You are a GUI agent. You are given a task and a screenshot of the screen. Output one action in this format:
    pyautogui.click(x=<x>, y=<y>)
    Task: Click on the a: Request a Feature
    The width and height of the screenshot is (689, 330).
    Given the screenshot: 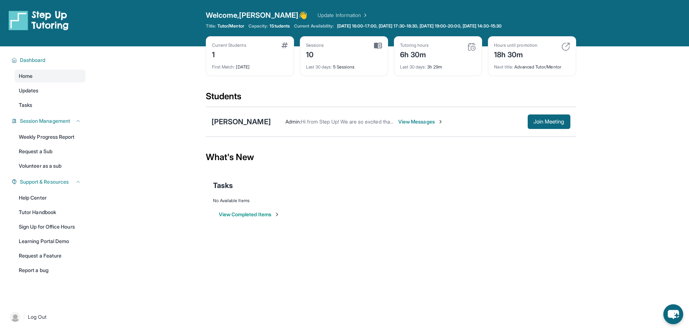 What is the action you would take?
    pyautogui.click(x=50, y=255)
    